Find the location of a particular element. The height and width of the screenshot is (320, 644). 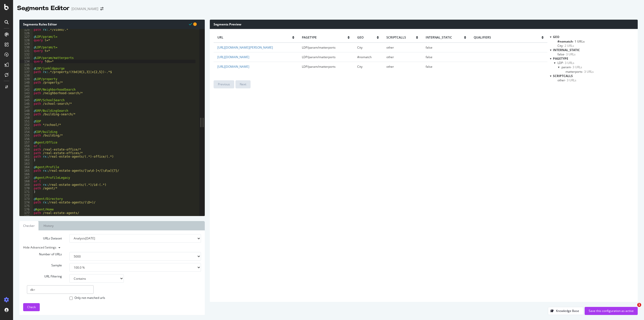

div: 142 is located at coordinates (26, 89).